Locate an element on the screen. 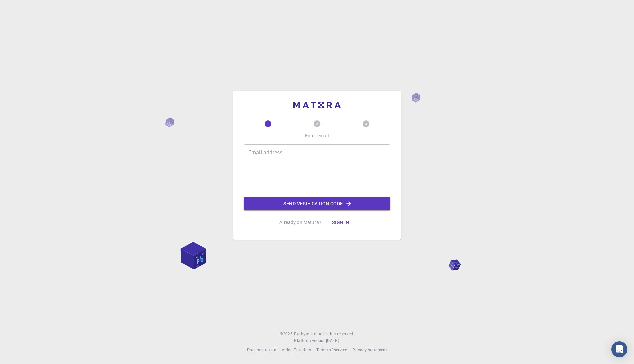 Image resolution: width=634 pixels, height=364 pixels. p: Enter email is located at coordinates (317, 136).